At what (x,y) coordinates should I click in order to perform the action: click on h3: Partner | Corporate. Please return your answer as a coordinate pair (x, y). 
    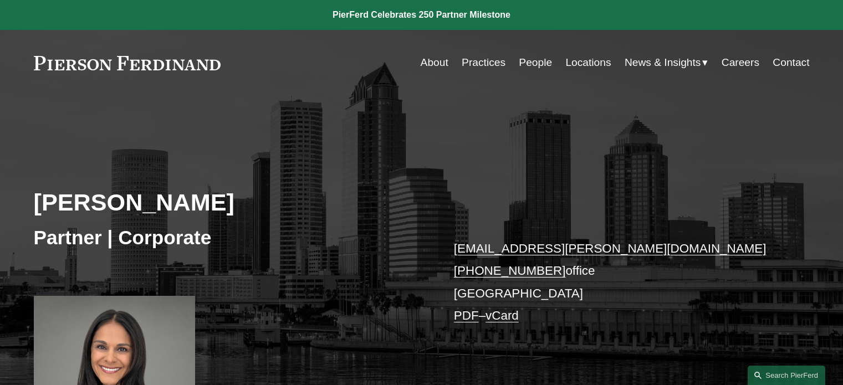
    Looking at the image, I should click on (228, 238).